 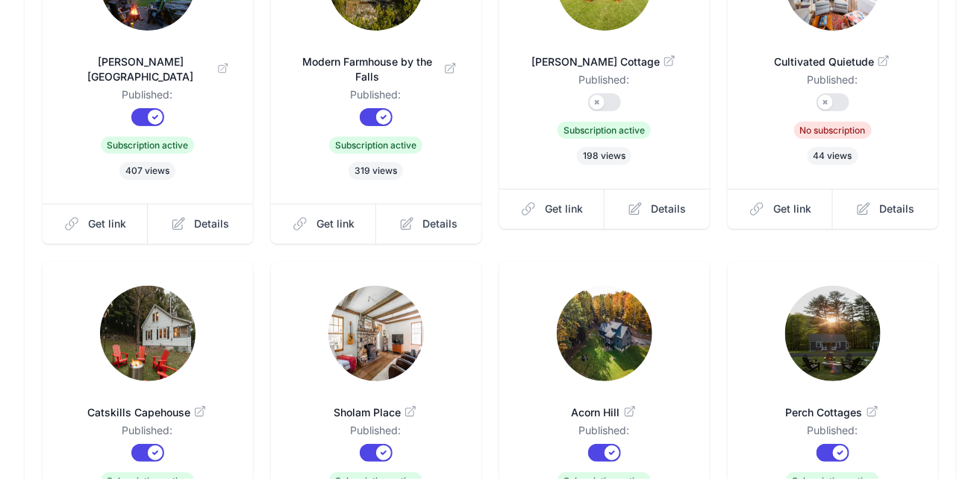 What do you see at coordinates (148, 333) in the screenshot?
I see `img: tl5jf171fnvyd6sjfafv0d7ncw02` at bounding box center [148, 333].